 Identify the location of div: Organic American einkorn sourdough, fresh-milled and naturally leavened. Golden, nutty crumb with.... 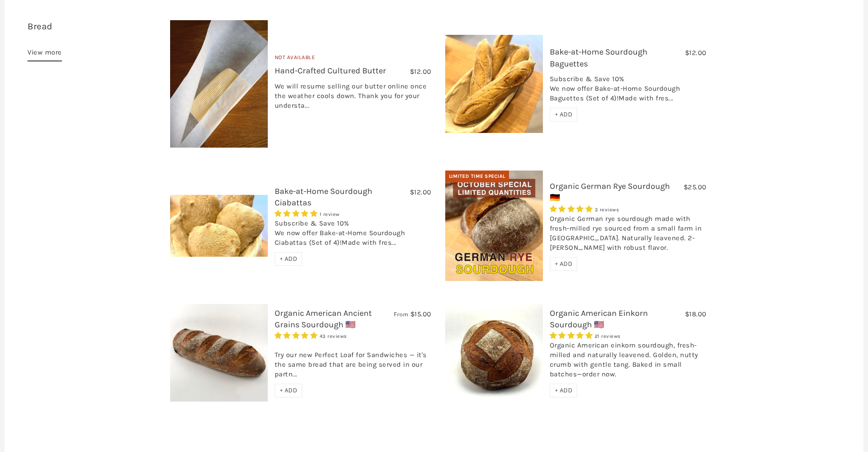
(628, 362).